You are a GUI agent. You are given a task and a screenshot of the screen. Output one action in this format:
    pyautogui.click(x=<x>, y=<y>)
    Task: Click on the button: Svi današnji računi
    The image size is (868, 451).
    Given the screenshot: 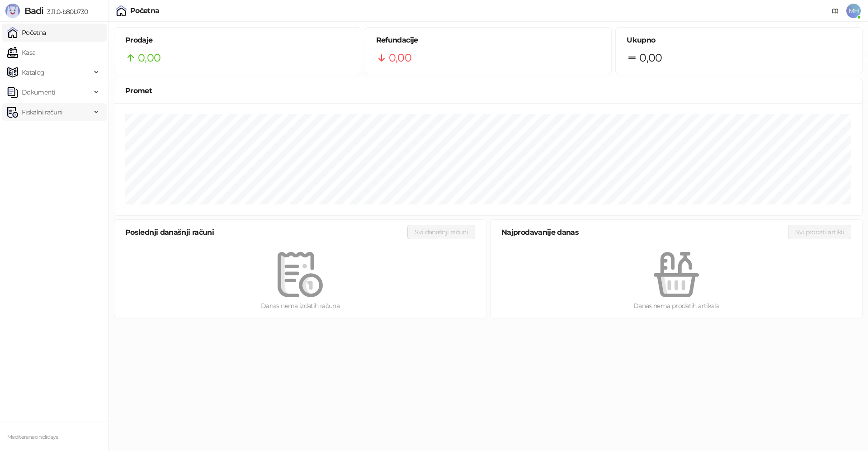 What is the action you would take?
    pyautogui.click(x=441, y=232)
    